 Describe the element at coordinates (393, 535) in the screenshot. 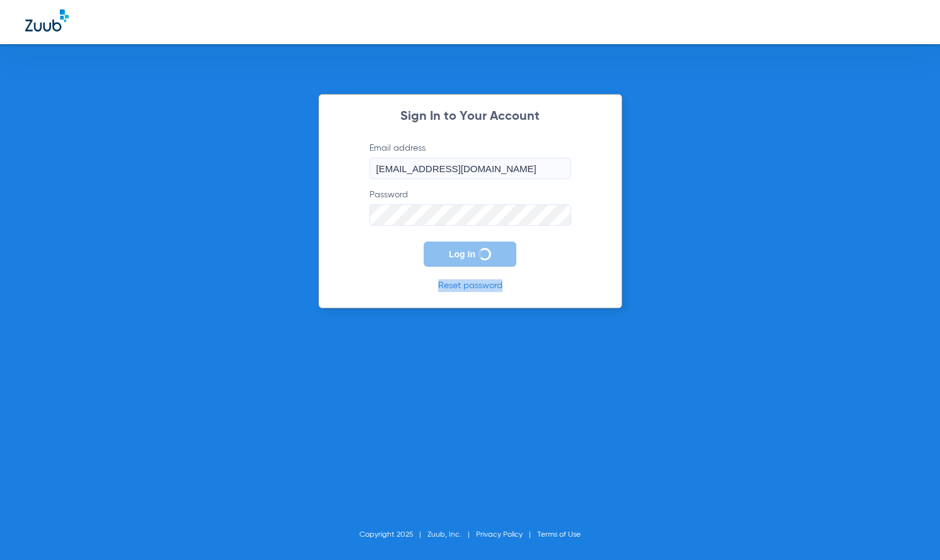

I see `li: Copyright 2025` at that location.